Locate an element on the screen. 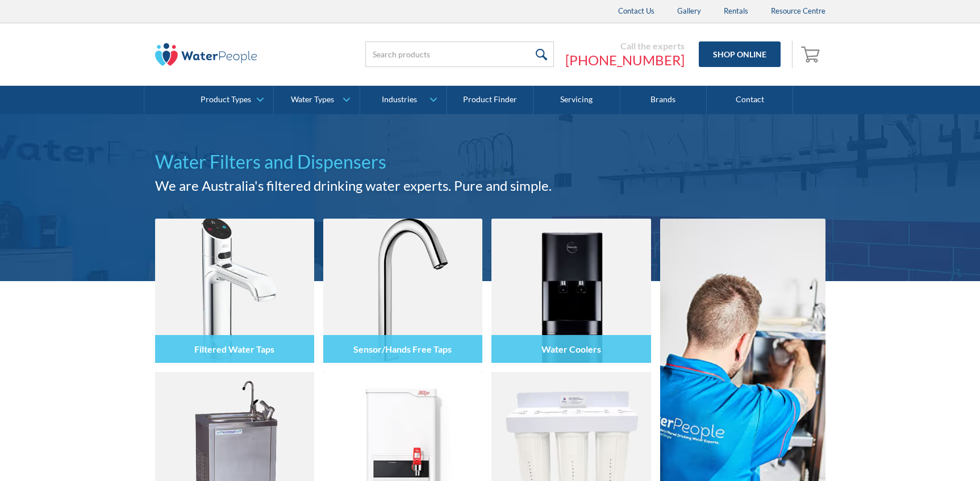 This screenshot has width=980, height=481. a: Contact is located at coordinates (750, 100).